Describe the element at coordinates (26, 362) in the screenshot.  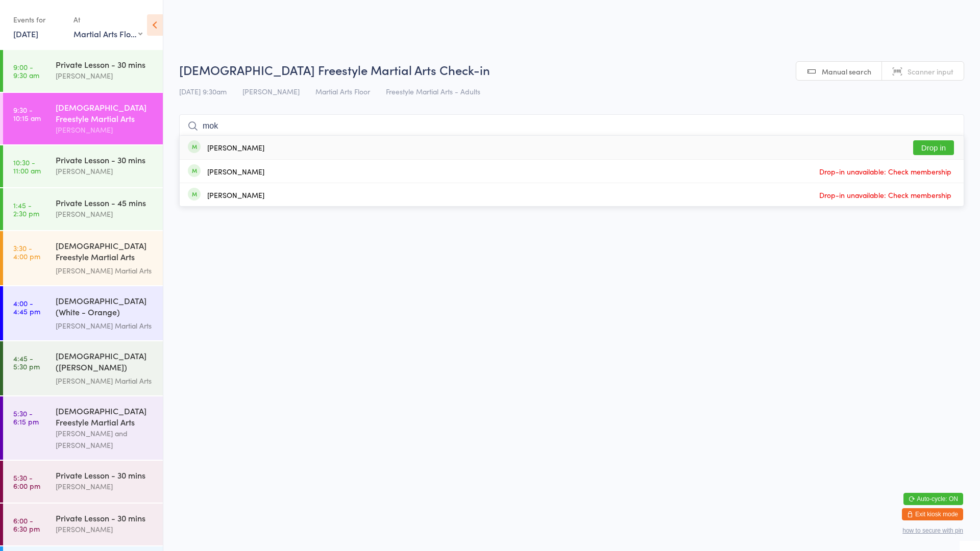
I see `time: 4:45 - 5:30 pm` at that location.